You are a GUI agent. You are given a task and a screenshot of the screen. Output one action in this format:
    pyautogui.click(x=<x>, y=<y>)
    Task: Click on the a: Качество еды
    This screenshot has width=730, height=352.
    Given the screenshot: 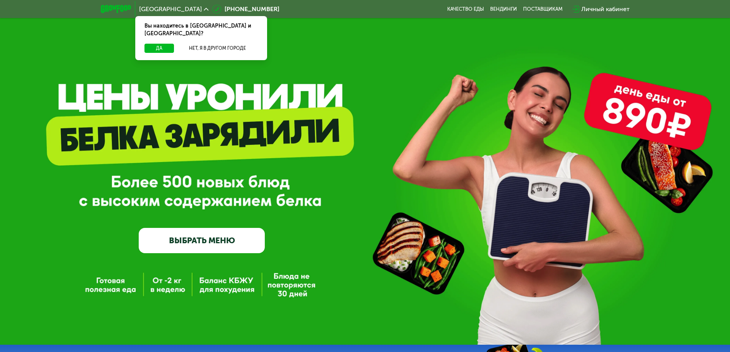 What is the action you would take?
    pyautogui.click(x=465, y=9)
    